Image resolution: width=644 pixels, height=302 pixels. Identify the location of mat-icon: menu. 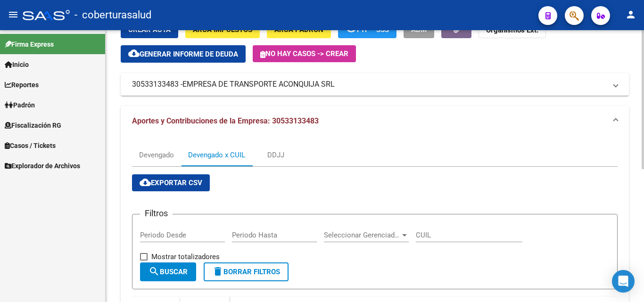
(13, 15).